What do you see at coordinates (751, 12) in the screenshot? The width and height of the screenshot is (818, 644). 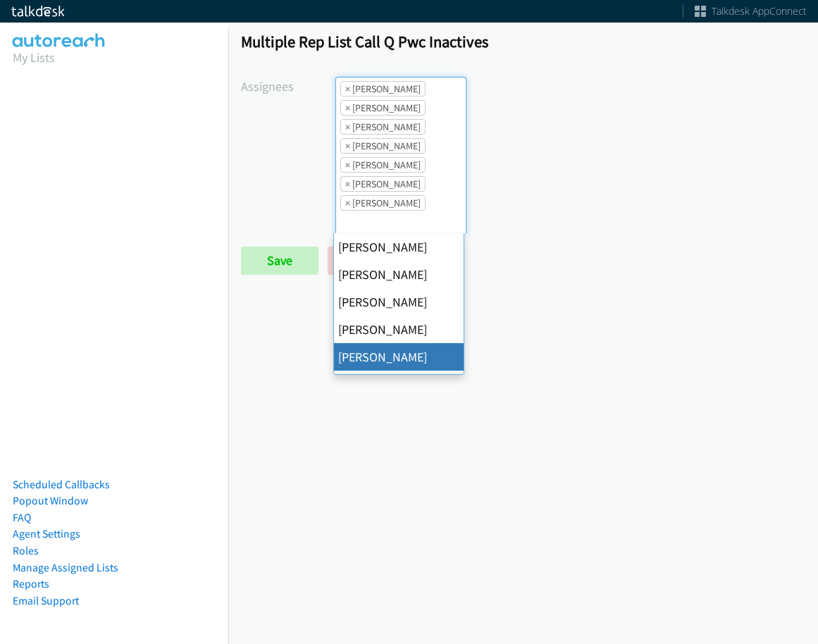 I see `a: Talkdesk AppConnect` at bounding box center [751, 12].